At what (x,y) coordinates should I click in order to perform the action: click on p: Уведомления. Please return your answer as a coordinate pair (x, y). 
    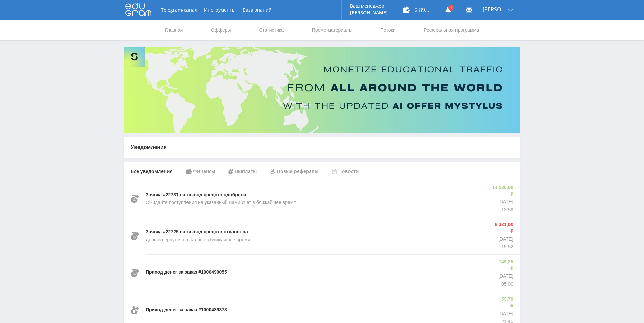
    Looking at the image, I should click on (322, 148).